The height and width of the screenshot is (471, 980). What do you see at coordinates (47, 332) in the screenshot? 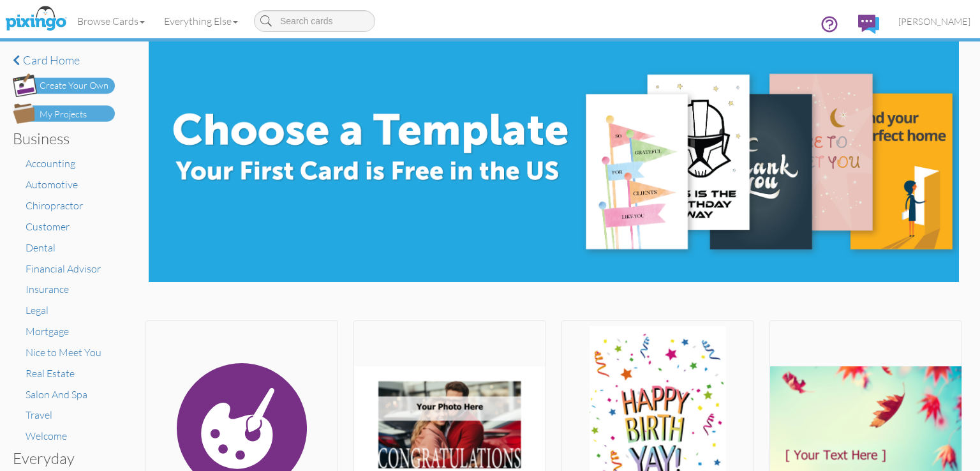
I see `span: Mortgage` at bounding box center [47, 332].